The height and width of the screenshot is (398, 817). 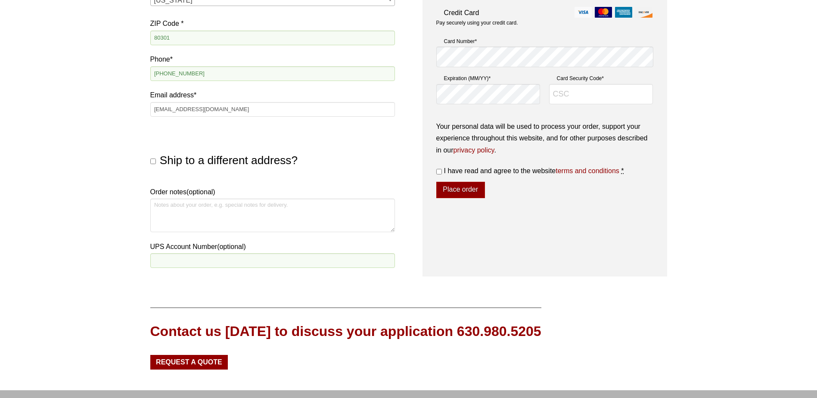 I want to click on img: discover, so click(x=644, y=12).